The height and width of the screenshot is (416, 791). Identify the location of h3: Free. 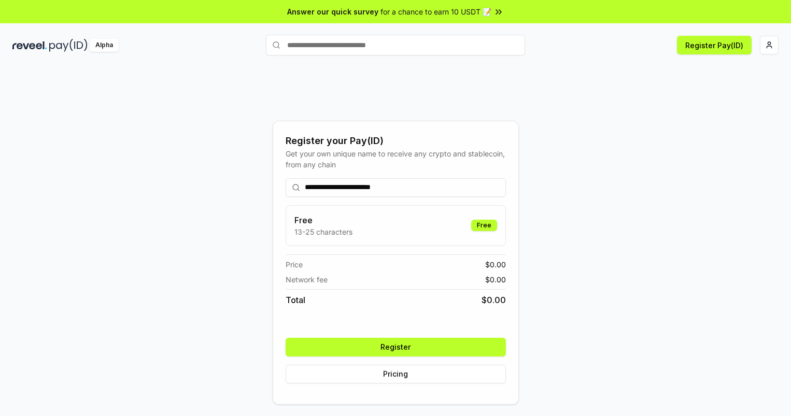
(324, 220).